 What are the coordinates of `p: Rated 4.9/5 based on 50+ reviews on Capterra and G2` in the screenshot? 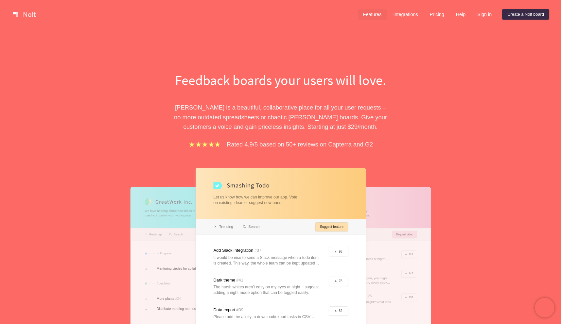 It's located at (300, 144).